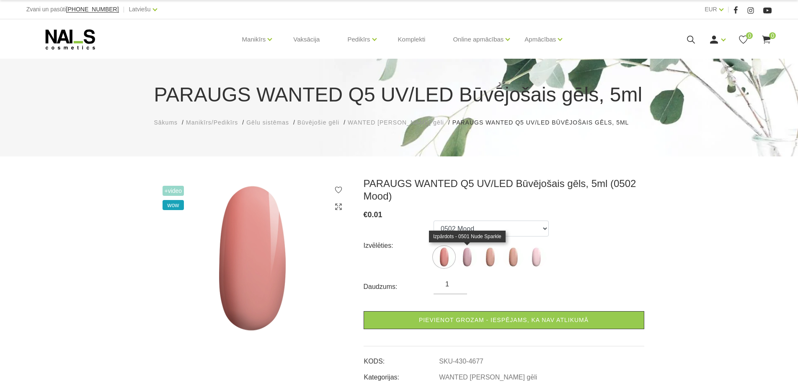  I want to click on a: Vaksācija, so click(306, 39).